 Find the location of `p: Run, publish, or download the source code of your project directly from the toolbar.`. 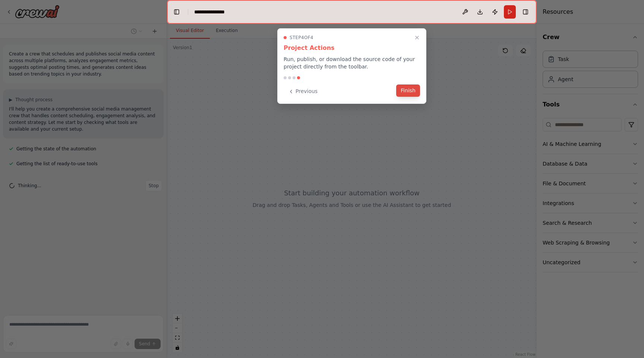

p: Run, publish, or download the source code of your project directly from the toolbar. is located at coordinates (352, 63).